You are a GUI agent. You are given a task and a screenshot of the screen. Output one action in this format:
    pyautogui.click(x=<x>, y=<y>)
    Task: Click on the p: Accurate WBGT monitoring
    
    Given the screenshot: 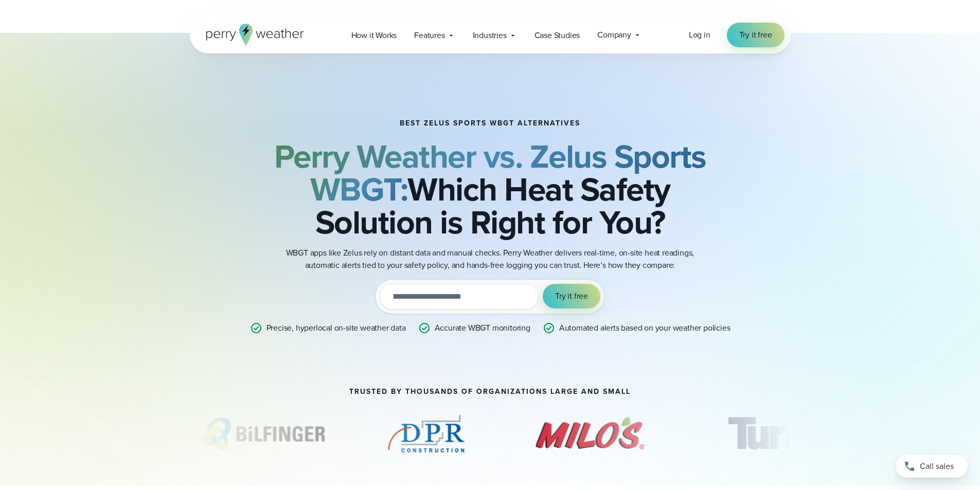 What is the action you would take?
    pyautogui.click(x=483, y=328)
    